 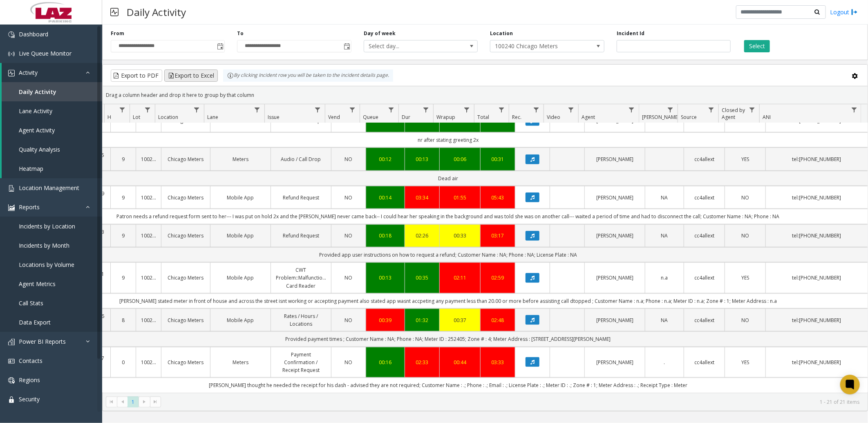 I want to click on a: Video Filter Menu, so click(x=571, y=110).